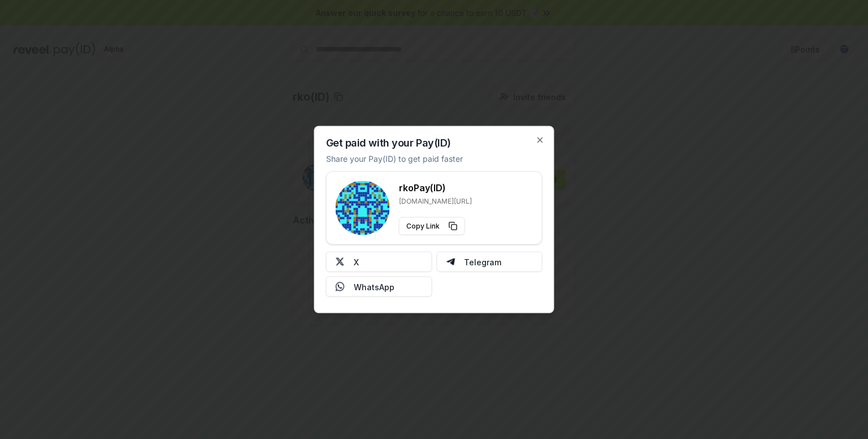 This screenshot has height=439, width=868. What do you see at coordinates (432, 226) in the screenshot?
I see `button: Copy Link` at bounding box center [432, 226].